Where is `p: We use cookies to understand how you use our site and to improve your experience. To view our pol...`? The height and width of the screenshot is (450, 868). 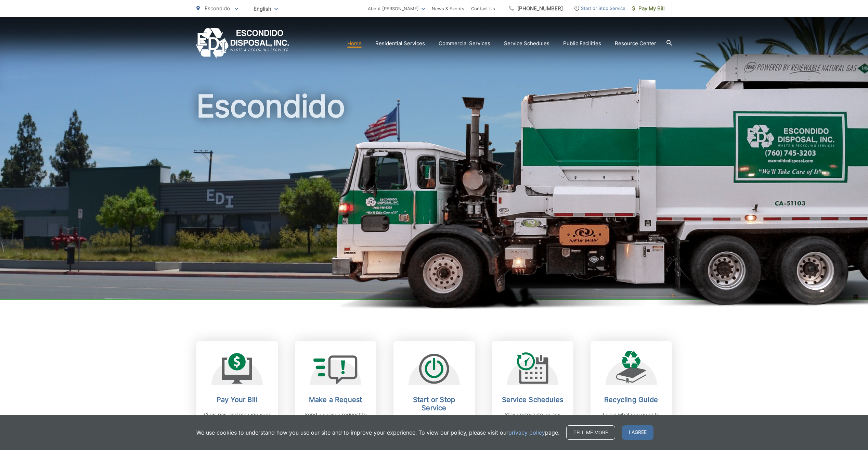 p: We use cookies to understand how you use our site and to improve your experience. To view our pol... is located at coordinates (378, 433).